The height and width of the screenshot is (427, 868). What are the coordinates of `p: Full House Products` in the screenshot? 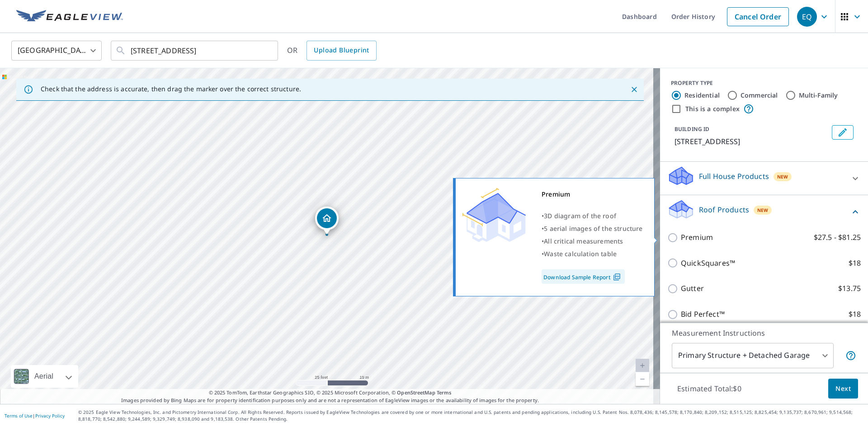 It's located at (734, 177).